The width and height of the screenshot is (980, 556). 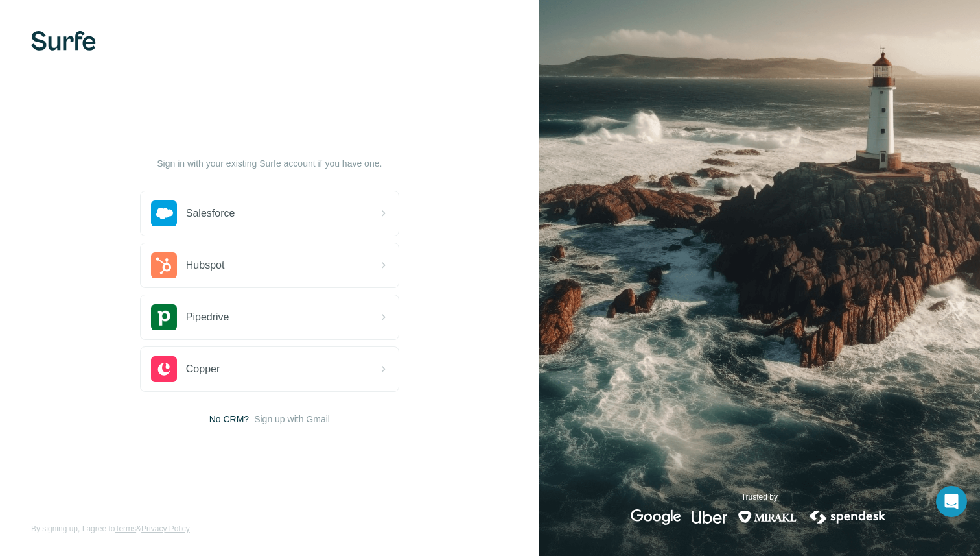 What do you see at coordinates (210, 213) in the screenshot?
I see `span: Salesforce` at bounding box center [210, 213].